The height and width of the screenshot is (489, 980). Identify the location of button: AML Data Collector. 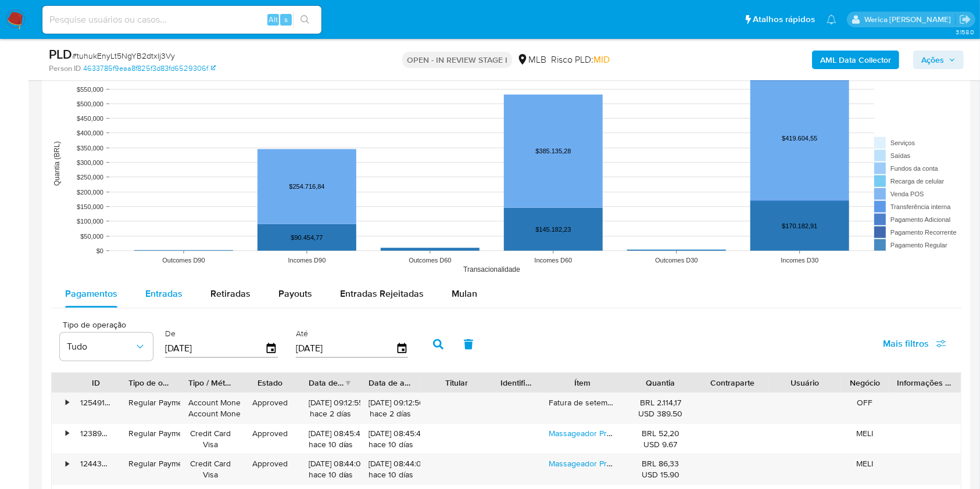
(856, 60).